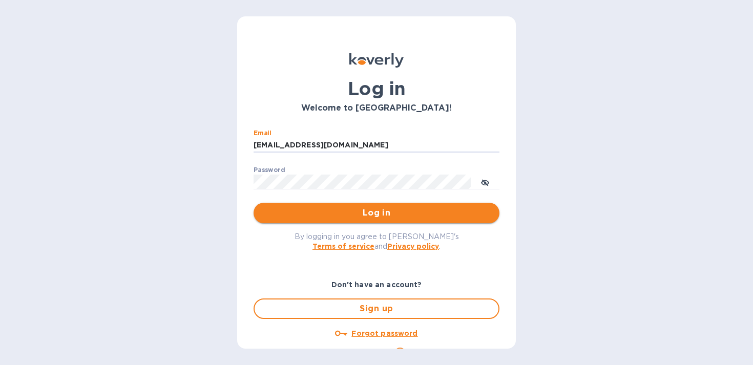  I want to click on img: website_grey.svg, so click(20, 31).